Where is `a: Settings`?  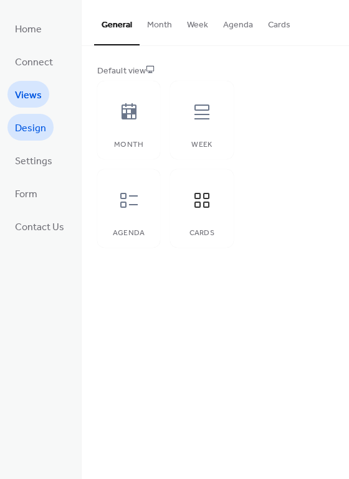
a: Settings is located at coordinates (34, 160).